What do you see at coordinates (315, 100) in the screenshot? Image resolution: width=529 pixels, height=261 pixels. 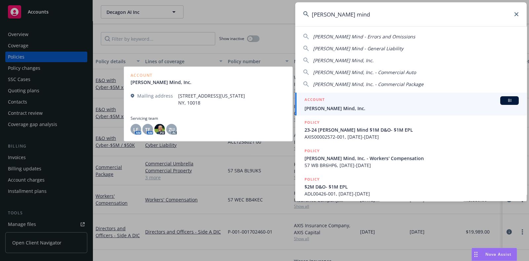 I see `h5: ACCOUNT` at bounding box center [315, 100].